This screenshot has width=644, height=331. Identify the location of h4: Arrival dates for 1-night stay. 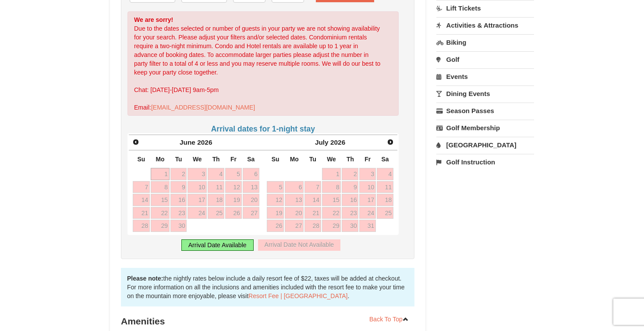
(263, 129).